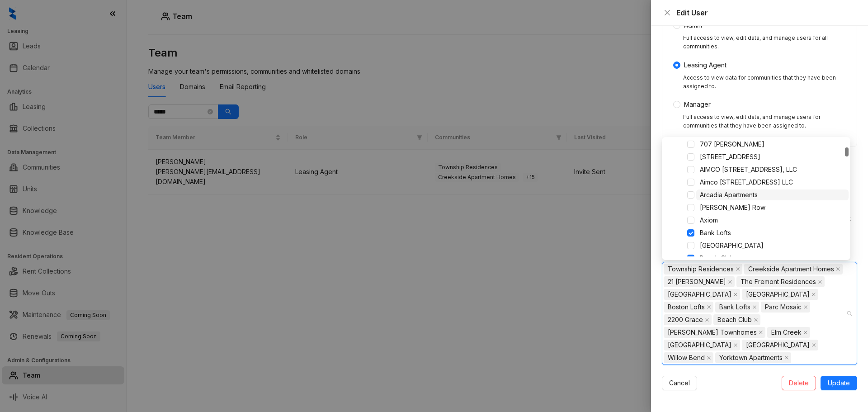 The image size is (868, 412). I want to click on button: Delete, so click(799, 383).